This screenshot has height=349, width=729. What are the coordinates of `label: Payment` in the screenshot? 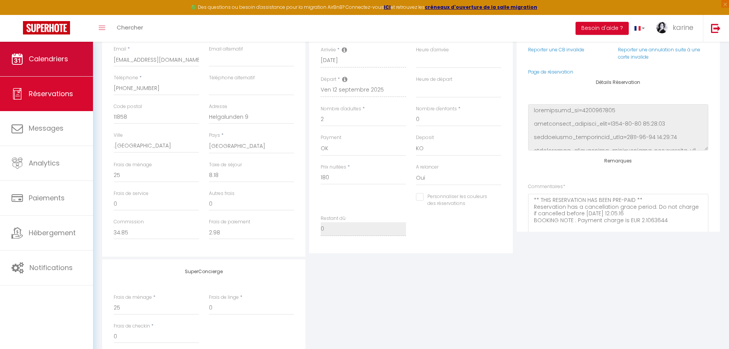 It's located at (331, 137).